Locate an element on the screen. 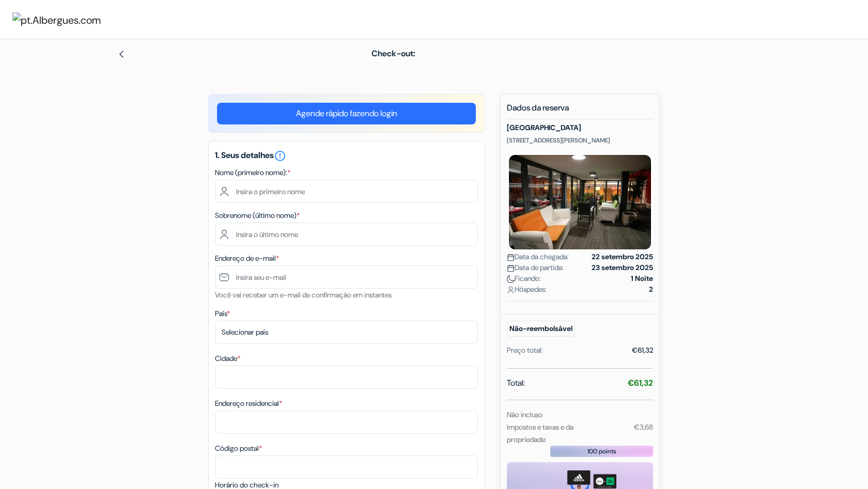 The height and width of the screenshot is (489, 868). h5: 1. Seus detalhes is located at coordinates (346, 156).